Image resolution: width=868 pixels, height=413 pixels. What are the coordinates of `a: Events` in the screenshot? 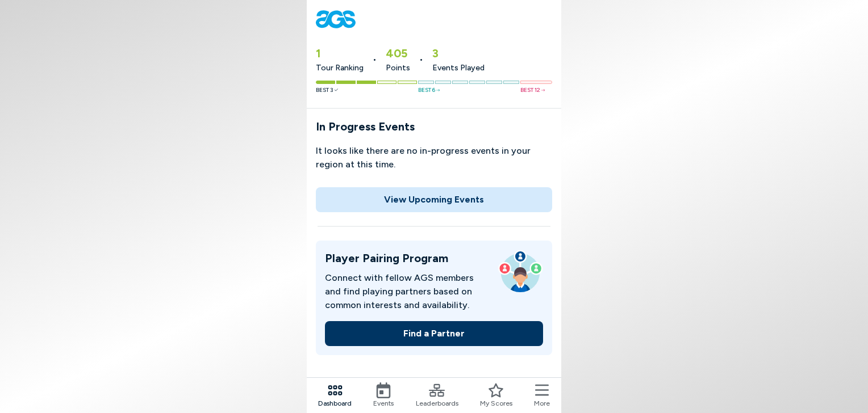 It's located at (383, 396).